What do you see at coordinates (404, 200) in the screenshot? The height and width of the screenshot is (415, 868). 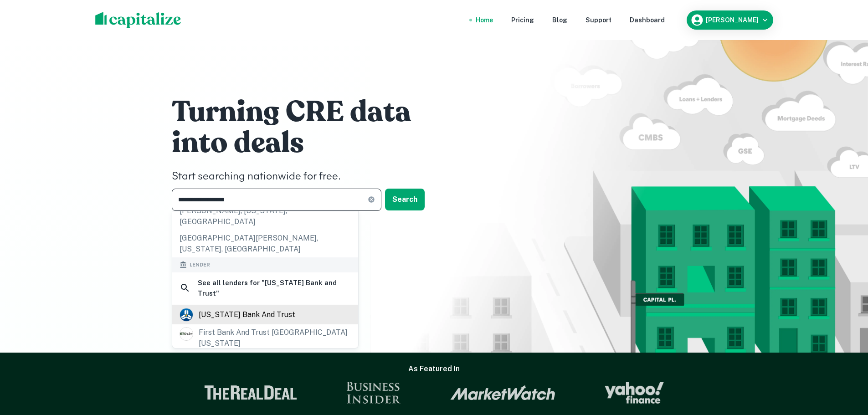 I see `button: Search` at bounding box center [404, 200].